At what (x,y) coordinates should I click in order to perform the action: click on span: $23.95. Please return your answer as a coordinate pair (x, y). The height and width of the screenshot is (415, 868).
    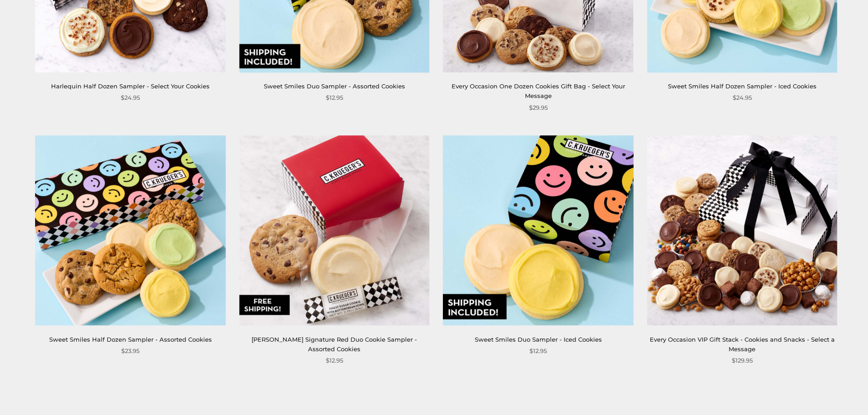
    Looking at the image, I should click on (131, 350).